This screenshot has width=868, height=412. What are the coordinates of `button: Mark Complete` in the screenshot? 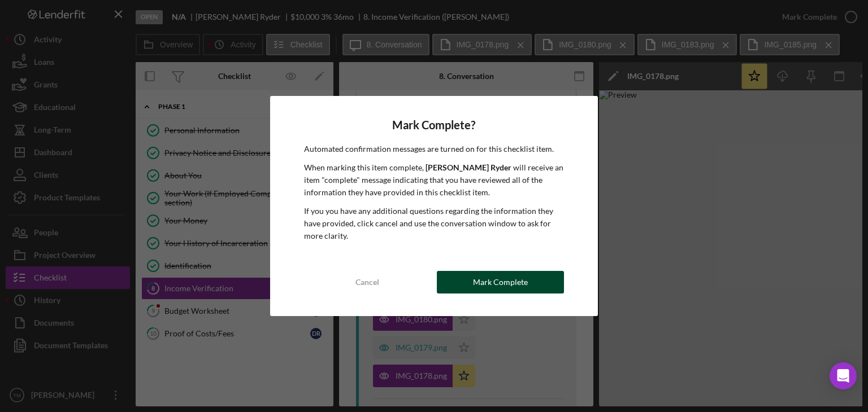 It's located at (500, 282).